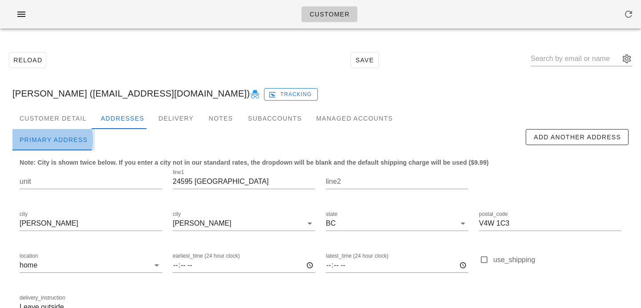 Image resolution: width=641 pixels, height=308 pixels. I want to click on div: locationhome, so click(91, 266).